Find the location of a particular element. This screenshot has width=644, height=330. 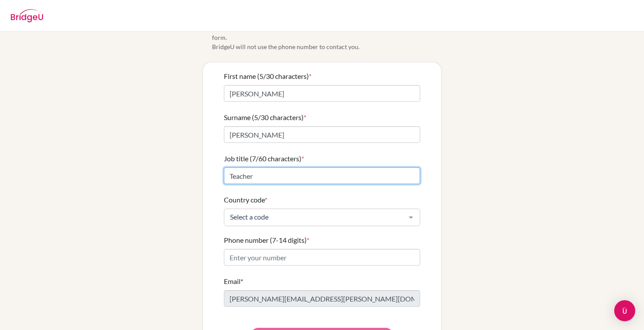

label: Job title (7/60 characters) is located at coordinates (264, 159).